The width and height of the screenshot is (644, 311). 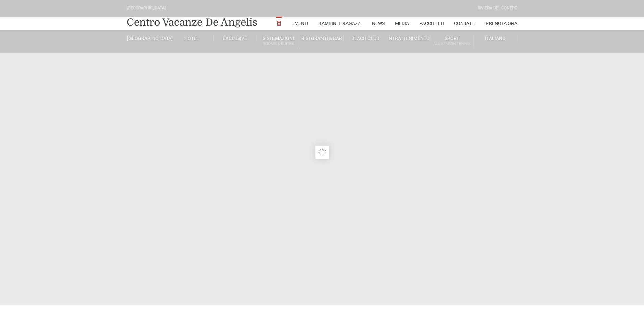 What do you see at coordinates (192, 22) in the screenshot?
I see `a: Centro Vacanze De Angelis` at bounding box center [192, 22].